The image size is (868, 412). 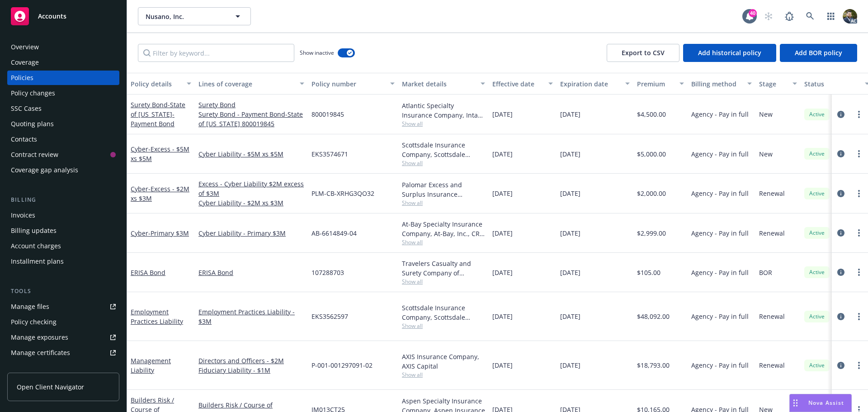 I want to click on img: photo, so click(x=850, y=16).